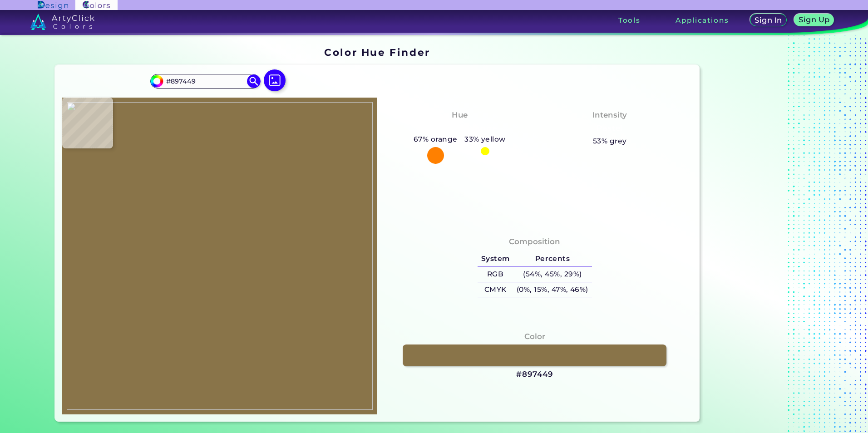 The image size is (868, 433). What do you see at coordinates (495, 290) in the screenshot?
I see `h5: CMYK` at bounding box center [495, 290].